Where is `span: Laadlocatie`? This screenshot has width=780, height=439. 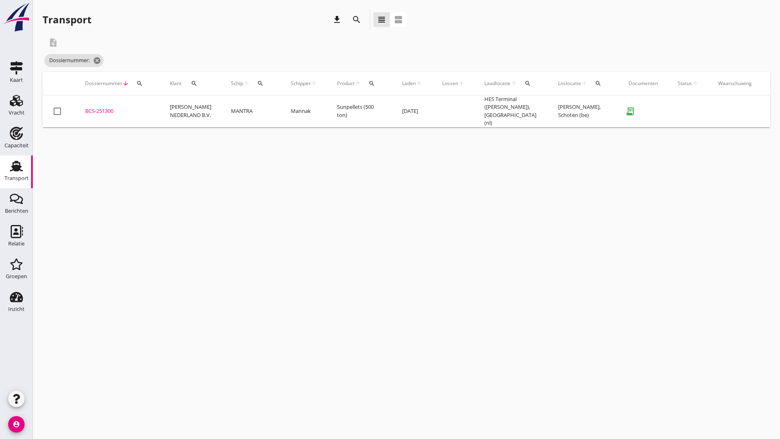 span: Laadlocatie is located at coordinates (497, 84).